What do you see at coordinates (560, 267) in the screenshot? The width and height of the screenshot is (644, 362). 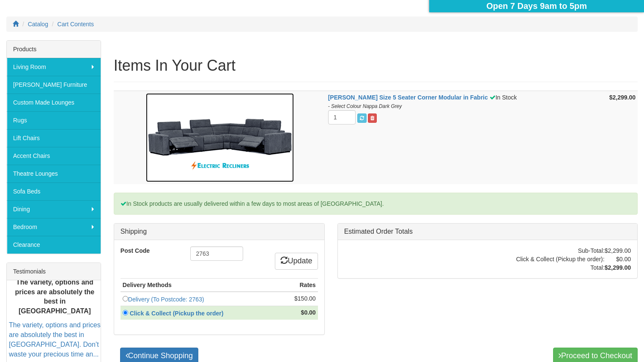 I see `td: Total:` at bounding box center [560, 267].